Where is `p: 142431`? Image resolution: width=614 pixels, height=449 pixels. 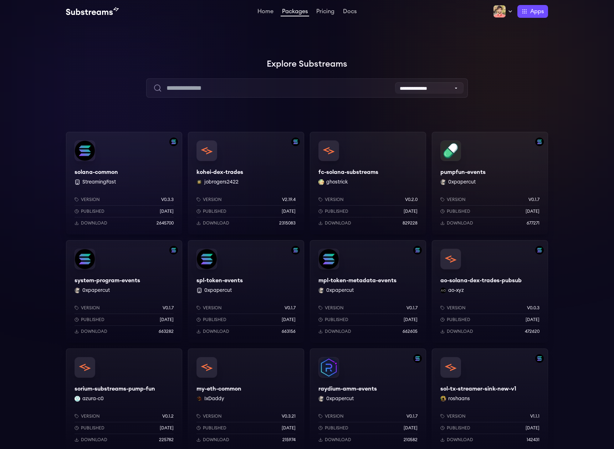
p: 142431 is located at coordinates (533, 440).